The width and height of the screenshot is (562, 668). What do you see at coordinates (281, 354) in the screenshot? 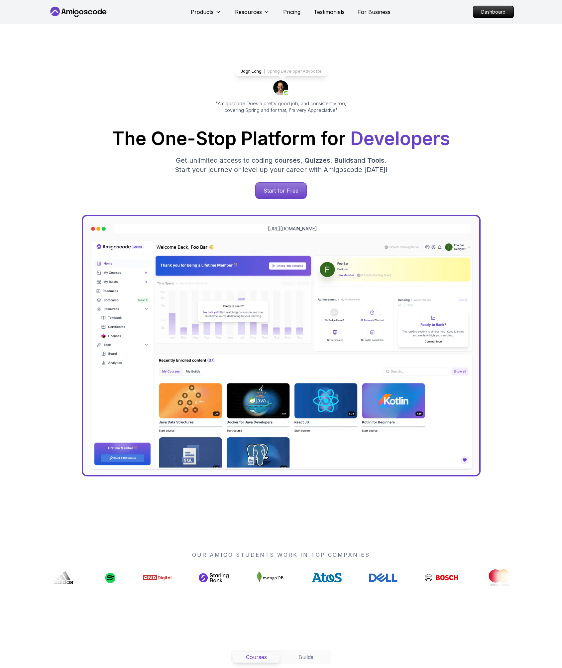
I see `img: dashboard` at bounding box center [281, 354].